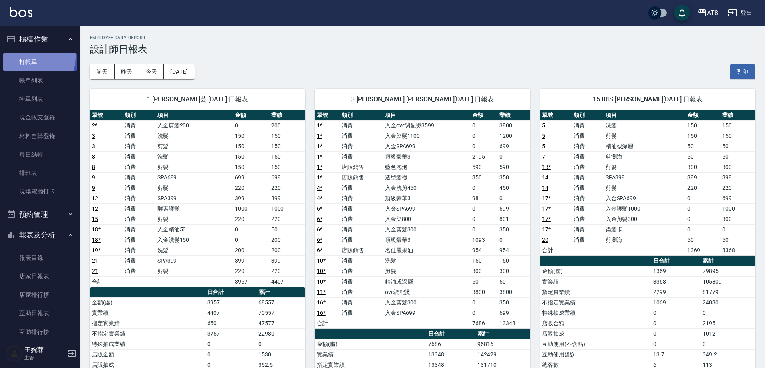 The width and height of the screenshot is (765, 368). What do you see at coordinates (728, 302) in the screenshot?
I see `td: 24030` at bounding box center [728, 302].